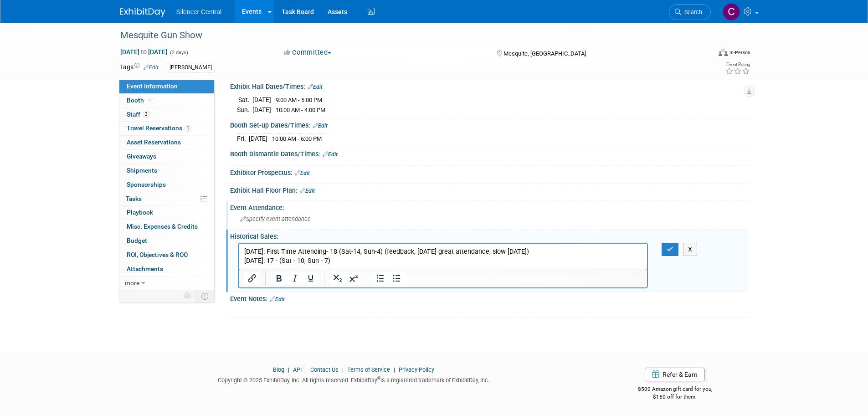 This screenshot has width=868, height=415. What do you see at coordinates (243, 139) in the screenshot?
I see `td: Fri.` at bounding box center [243, 139].